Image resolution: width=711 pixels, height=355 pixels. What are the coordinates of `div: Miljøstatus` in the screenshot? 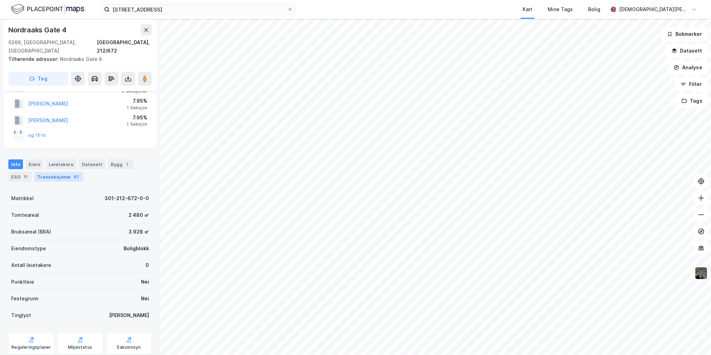 It's located at (80, 348).